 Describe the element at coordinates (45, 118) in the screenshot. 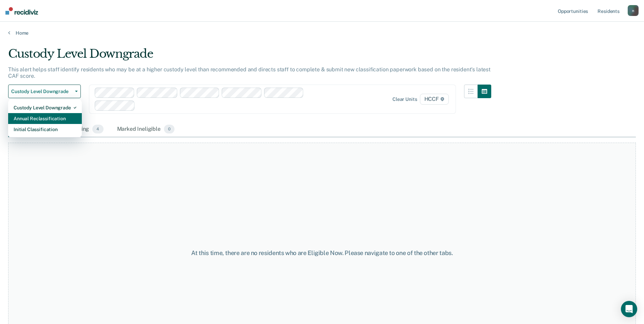

I see `div: Annual Reclassification` at that location.